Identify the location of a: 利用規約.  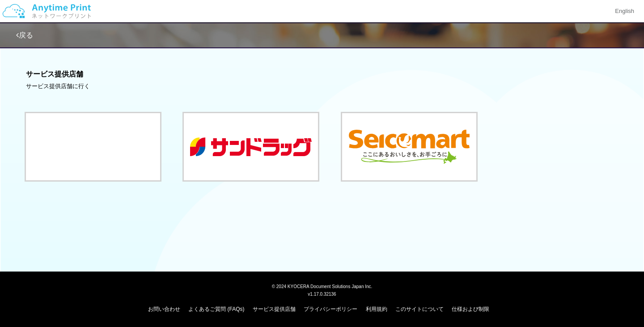
(376, 308).